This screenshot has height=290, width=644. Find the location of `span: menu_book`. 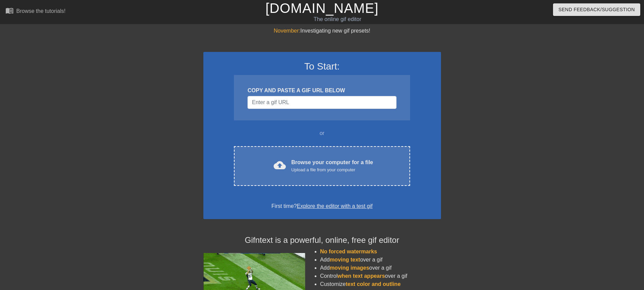

span: menu_book is located at coordinates (9, 10).